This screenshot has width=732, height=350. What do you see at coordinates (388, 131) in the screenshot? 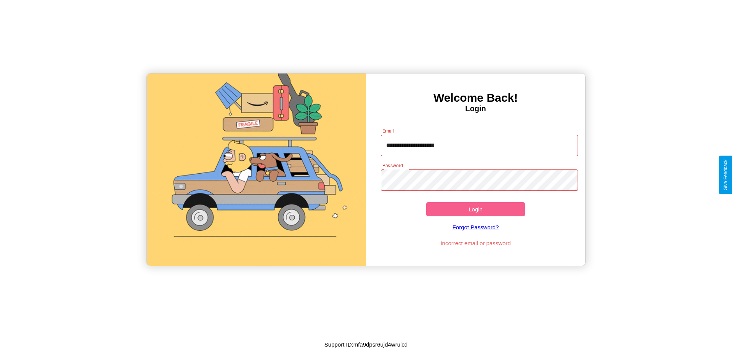
I see `label: Email` at bounding box center [388, 131].